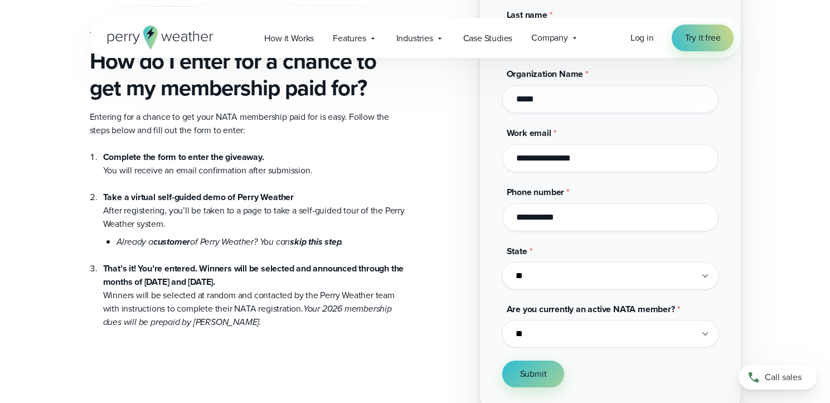 This screenshot has height=403, width=830. What do you see at coordinates (549, 38) in the screenshot?
I see `span: Company` at bounding box center [549, 38].